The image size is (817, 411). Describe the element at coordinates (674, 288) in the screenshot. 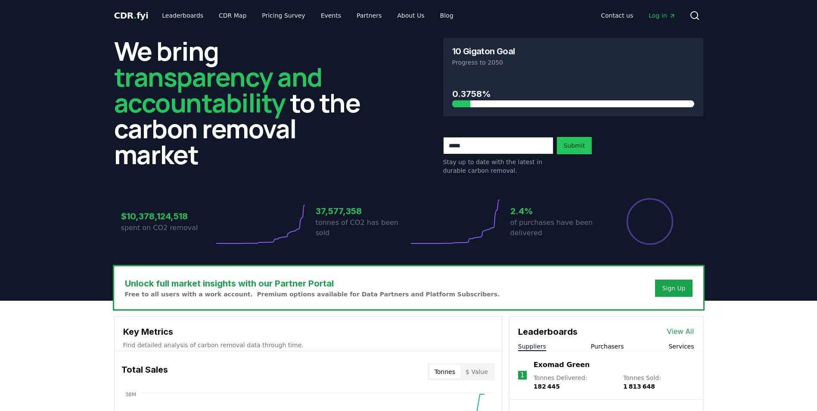

I see `button: Sign Up` at that location.